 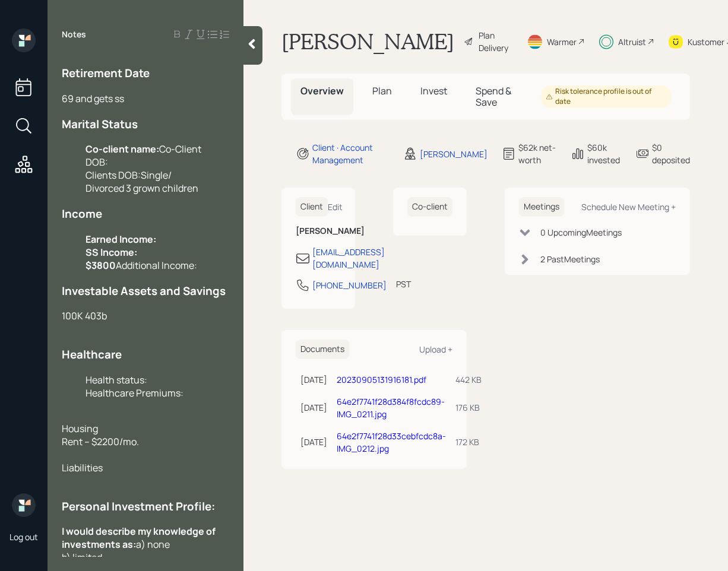 What do you see at coordinates (112, 259) in the screenshot?
I see `span: SS Income: $3800` at bounding box center [112, 259].